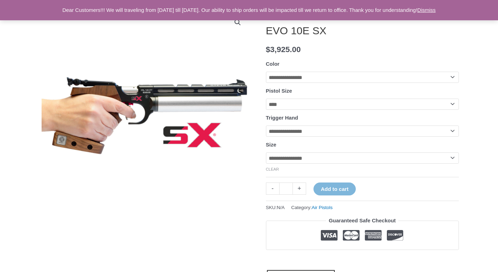 This screenshot has width=498, height=272. I want to click on label: Color, so click(273, 64).